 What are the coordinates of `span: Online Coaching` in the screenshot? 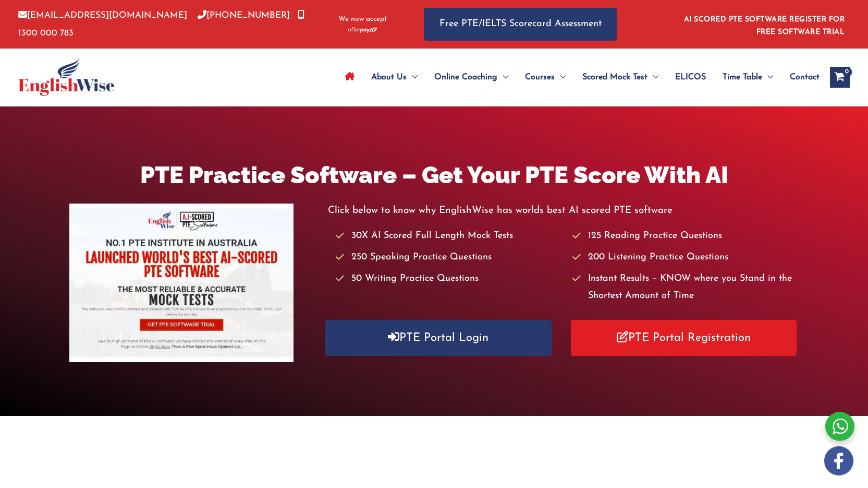 It's located at (465, 78).